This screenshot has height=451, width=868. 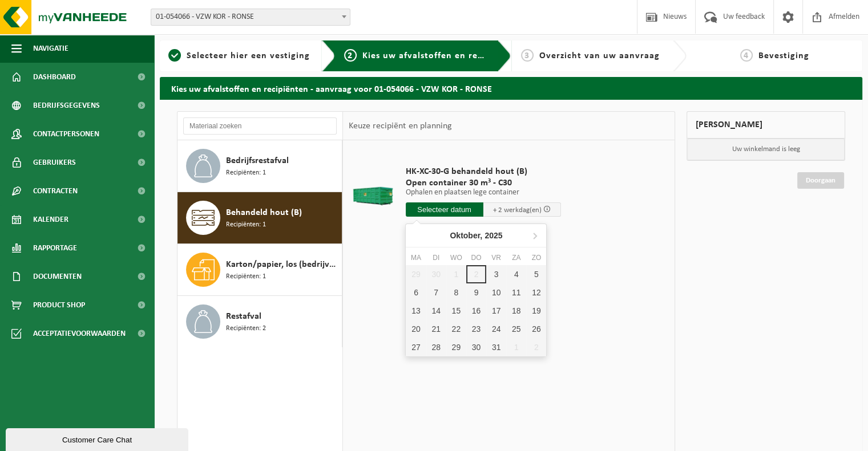 I want to click on span: Overzicht van uw aanvraag, so click(x=599, y=56).